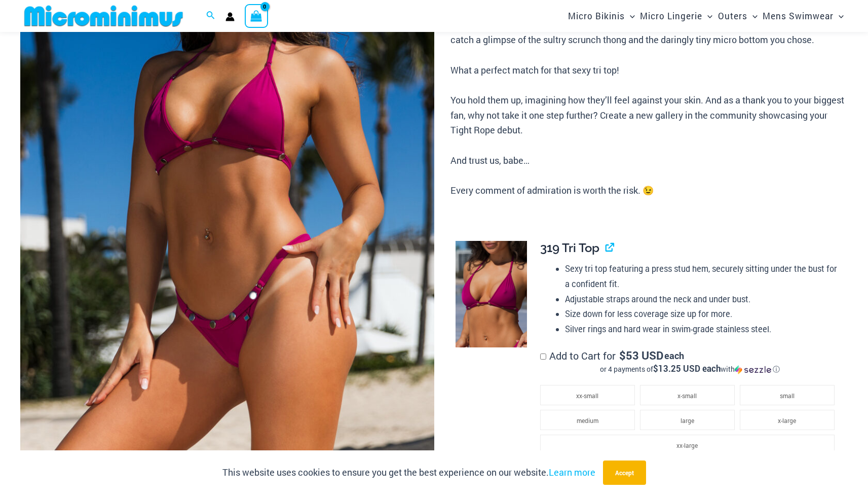 The width and height of the screenshot is (868, 495). I want to click on span: medium, so click(587, 420).